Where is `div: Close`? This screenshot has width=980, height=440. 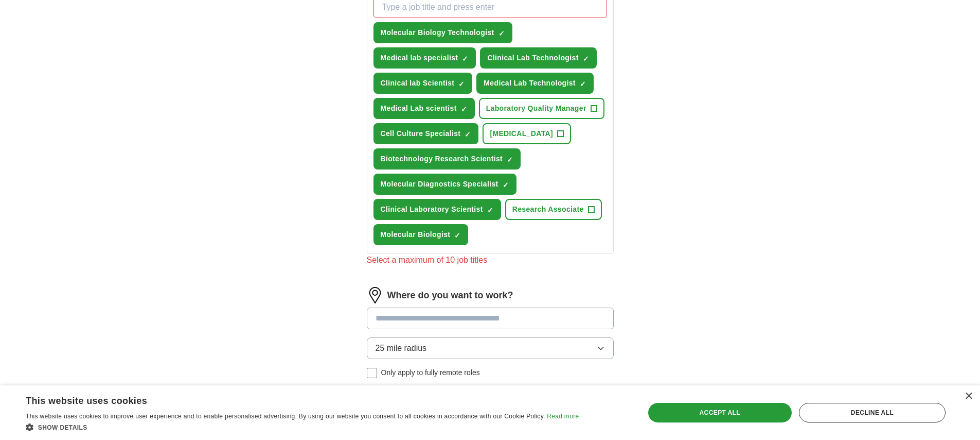
div: Close is located at coordinates (969, 396).